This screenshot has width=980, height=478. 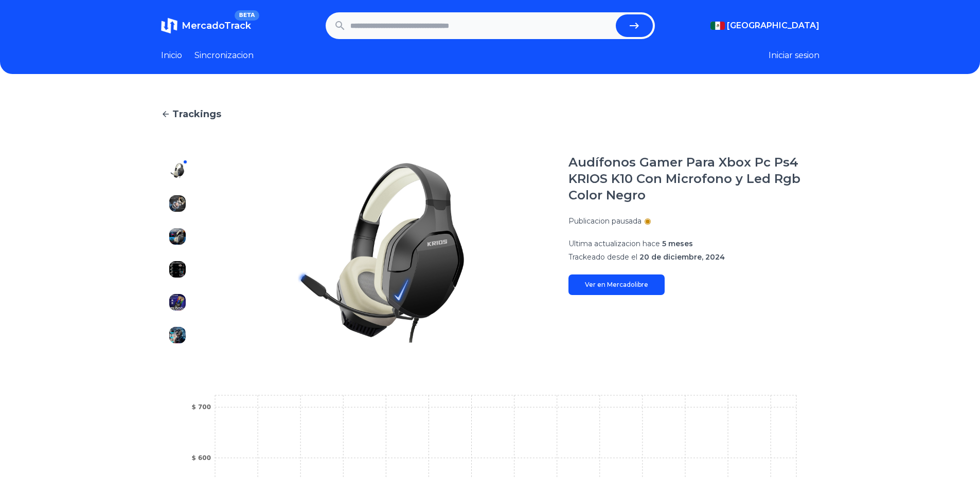 I want to click on span: 5 meses, so click(x=677, y=244).